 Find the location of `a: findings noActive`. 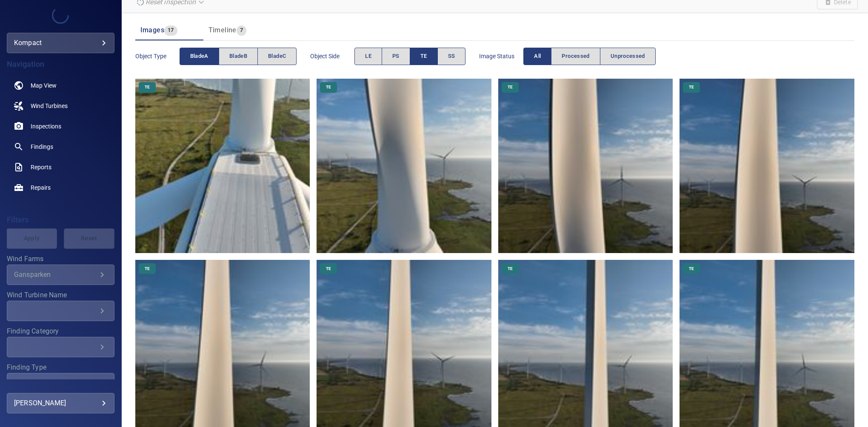

a: findings noActive is located at coordinates (60, 147).